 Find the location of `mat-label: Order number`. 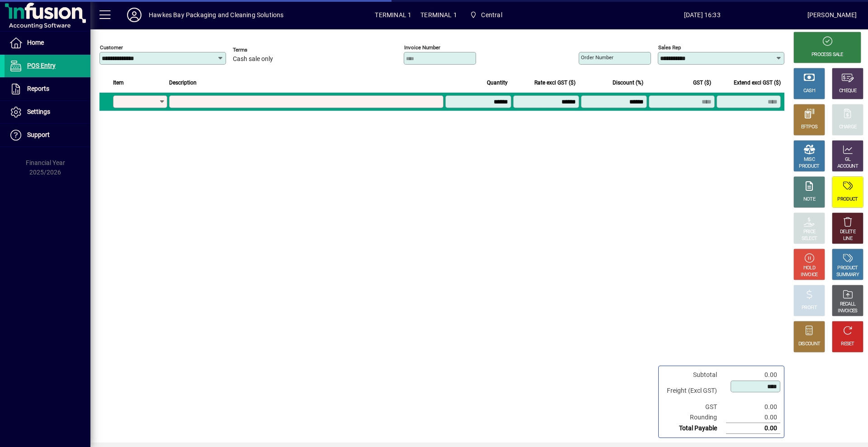

mat-label: Order number is located at coordinates (597, 57).